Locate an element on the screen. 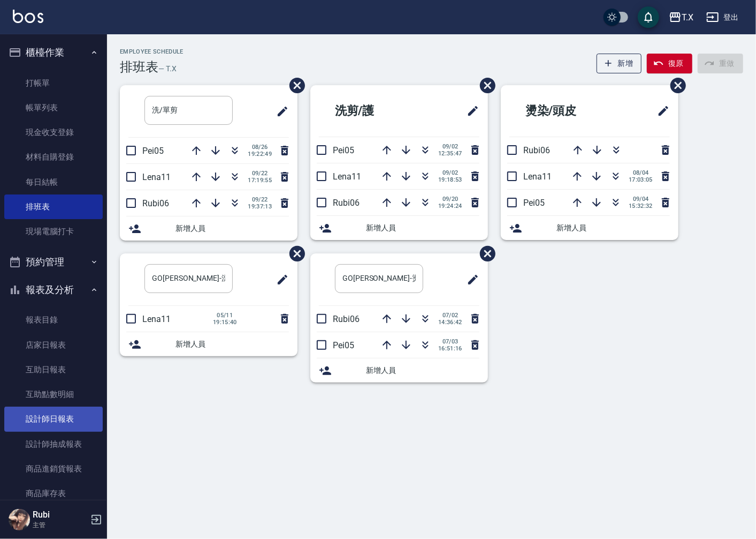 Image resolution: width=756 pixels, height=539 pixels. a: 打帳單 is located at coordinates (54, 83).